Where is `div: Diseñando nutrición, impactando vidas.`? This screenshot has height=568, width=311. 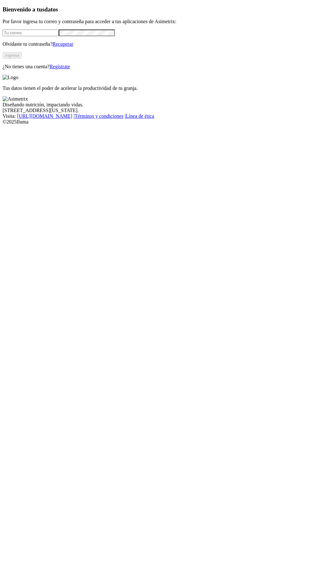 div: Diseñando nutrición, impactando vidas. is located at coordinates (155, 105).